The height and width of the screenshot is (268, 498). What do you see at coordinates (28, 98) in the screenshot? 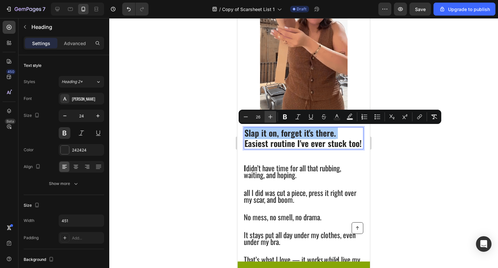
I see `div: Font` at bounding box center [28, 98].